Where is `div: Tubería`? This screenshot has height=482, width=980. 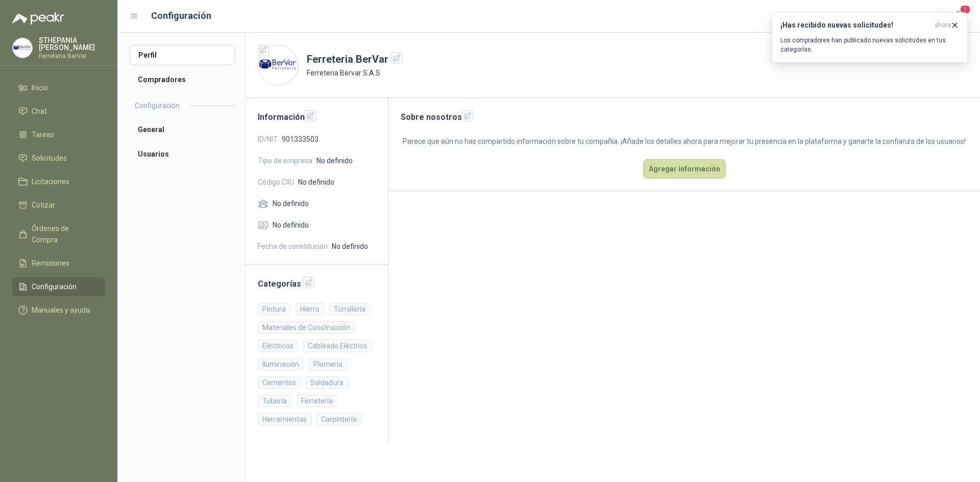
div: Tubería is located at coordinates (275, 400).